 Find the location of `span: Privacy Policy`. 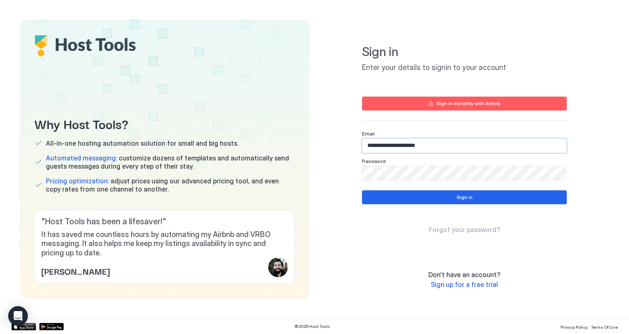

span: Privacy Policy is located at coordinates (574, 327).